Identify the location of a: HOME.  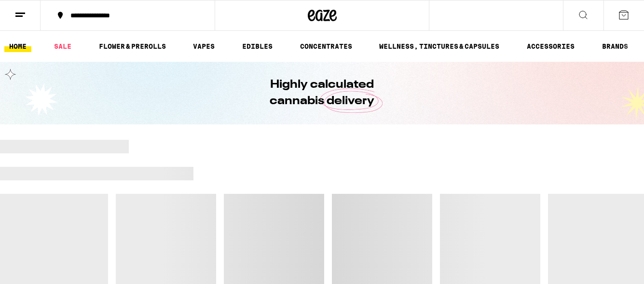
(17, 46).